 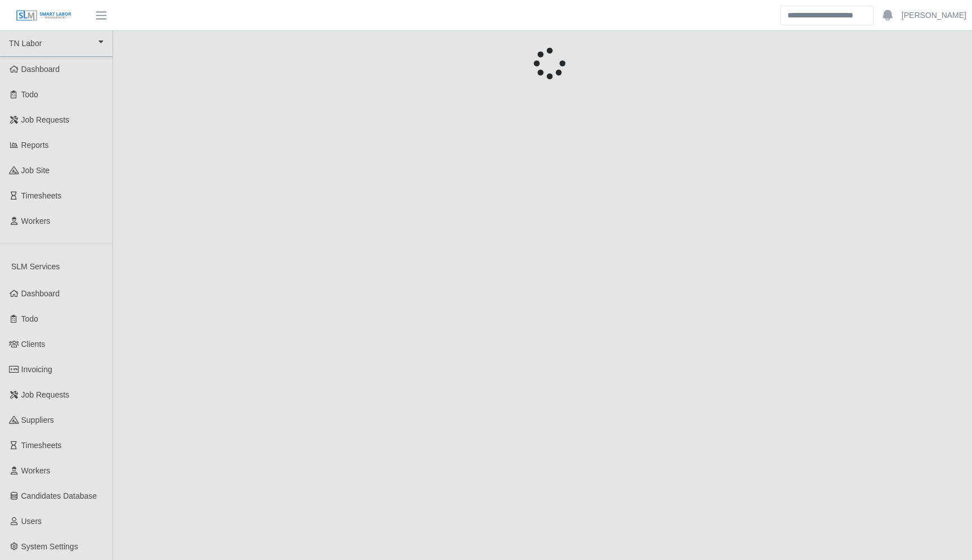 I want to click on span: Suppliers, so click(x=37, y=420).